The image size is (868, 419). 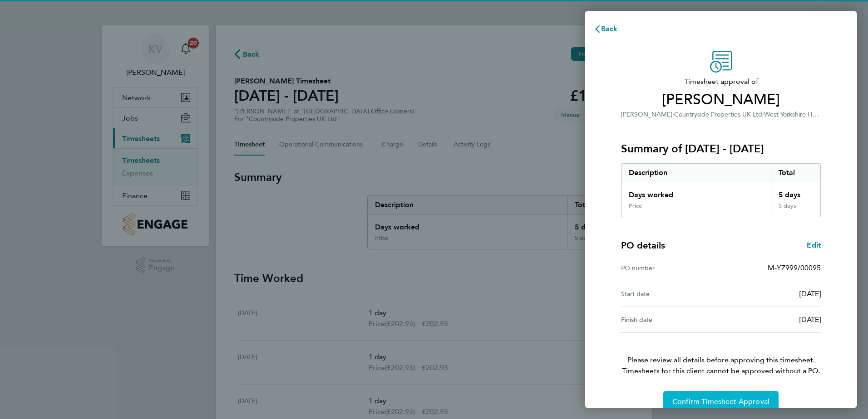 What do you see at coordinates (636, 206) in the screenshot?
I see `div: Price` at bounding box center [636, 206].